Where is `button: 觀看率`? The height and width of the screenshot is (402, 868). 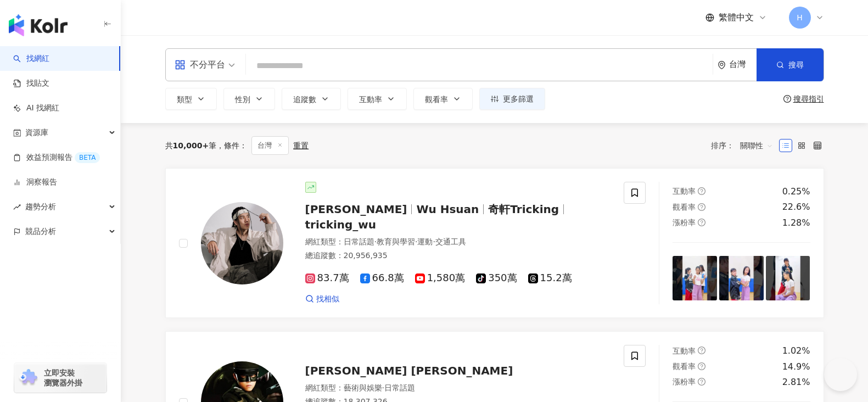 button: 觀看率 is located at coordinates (443, 99).